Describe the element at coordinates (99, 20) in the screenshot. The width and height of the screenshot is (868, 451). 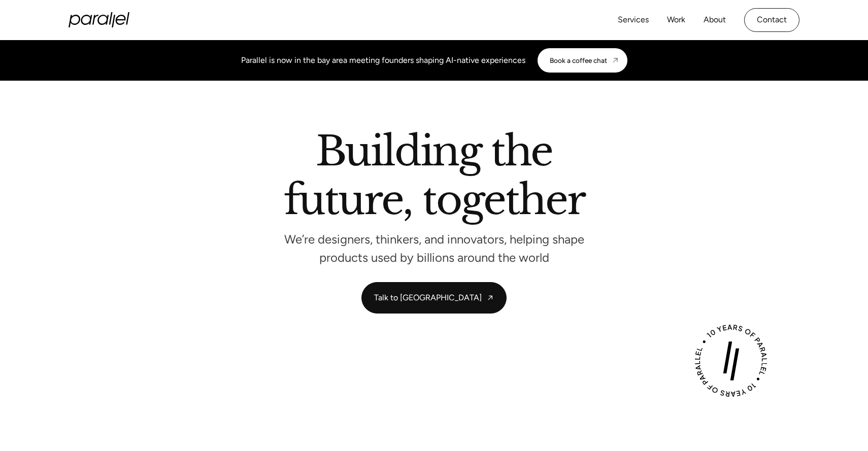
I see `a: home` at that location.